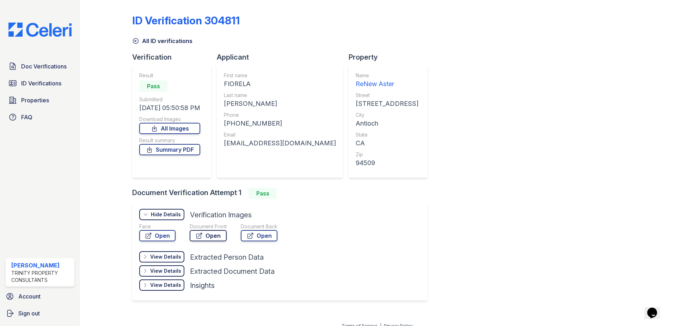  Describe the element at coordinates (29, 313) in the screenshot. I see `span: Sign out` at that location.